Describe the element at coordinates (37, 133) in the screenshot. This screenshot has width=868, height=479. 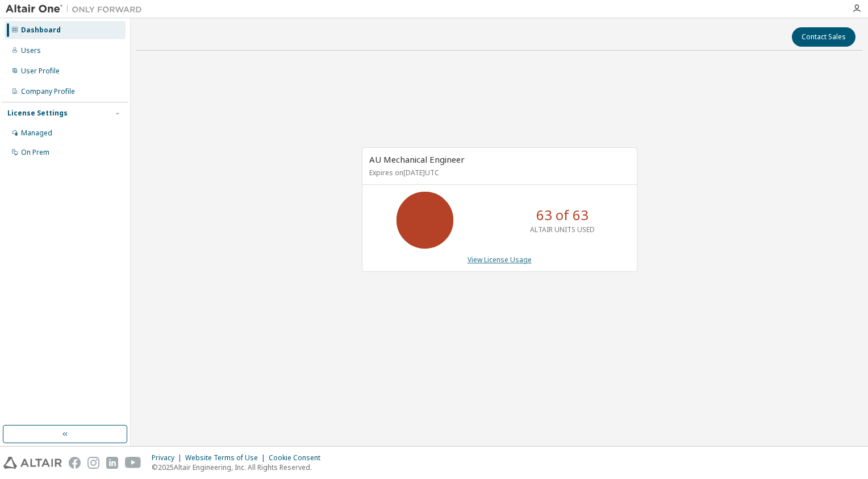
I see `div: Managed` at that location.